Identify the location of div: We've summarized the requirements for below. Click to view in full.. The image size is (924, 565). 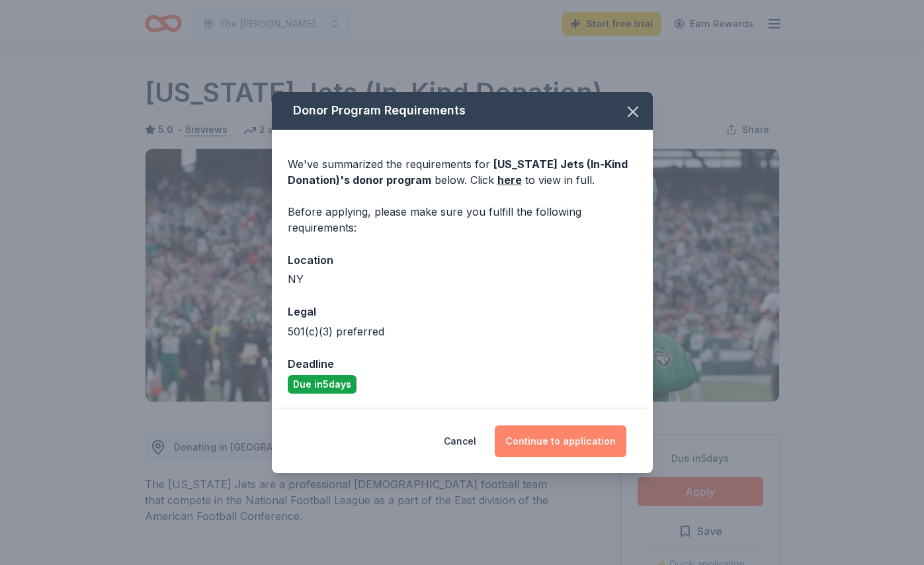
(462, 172).